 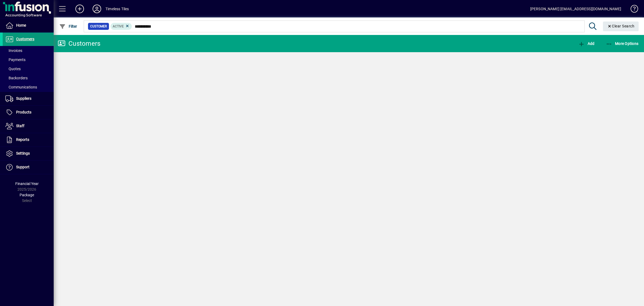 What do you see at coordinates (28, 140) in the screenshot?
I see `a: Reports` at bounding box center [28, 140].